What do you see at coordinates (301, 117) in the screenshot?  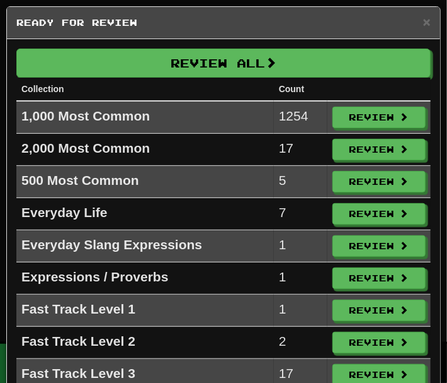 I see `td: 1254` at bounding box center [301, 117].